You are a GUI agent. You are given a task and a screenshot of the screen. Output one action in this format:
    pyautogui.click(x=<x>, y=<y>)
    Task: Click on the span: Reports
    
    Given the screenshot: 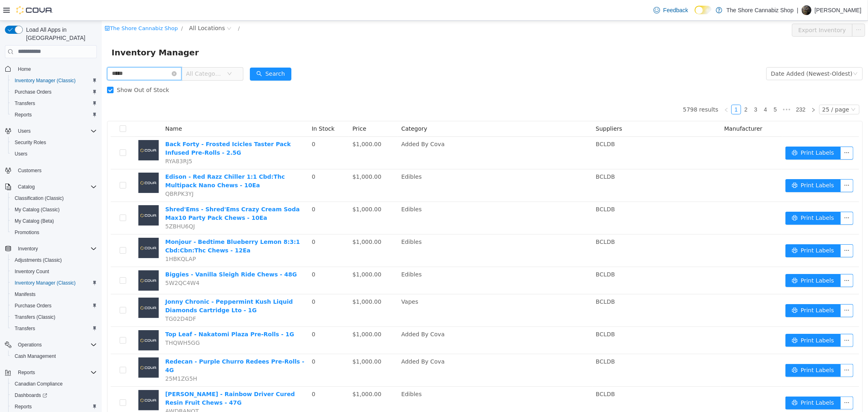 What is the action you would take?
    pyautogui.click(x=23, y=115)
    